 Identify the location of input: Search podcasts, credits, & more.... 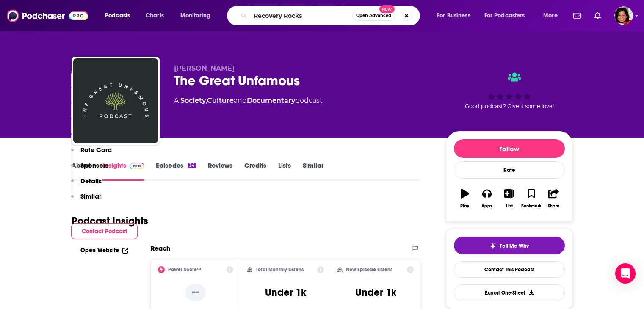
(301, 15).